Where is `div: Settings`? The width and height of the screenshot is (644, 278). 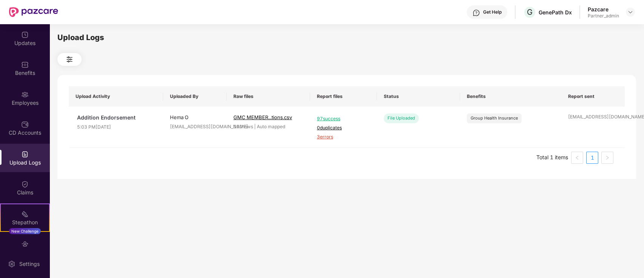 div: Settings is located at coordinates (29, 264).